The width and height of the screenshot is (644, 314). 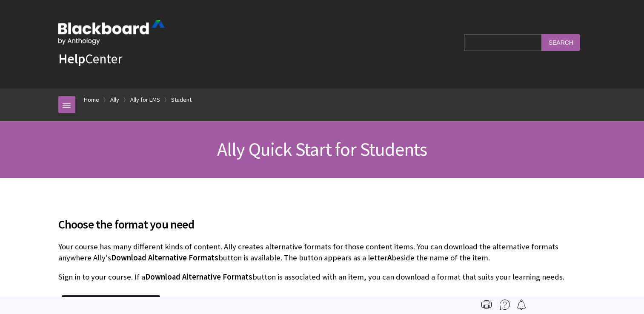 What do you see at coordinates (486, 305) in the screenshot?
I see `img: Print` at bounding box center [486, 305].